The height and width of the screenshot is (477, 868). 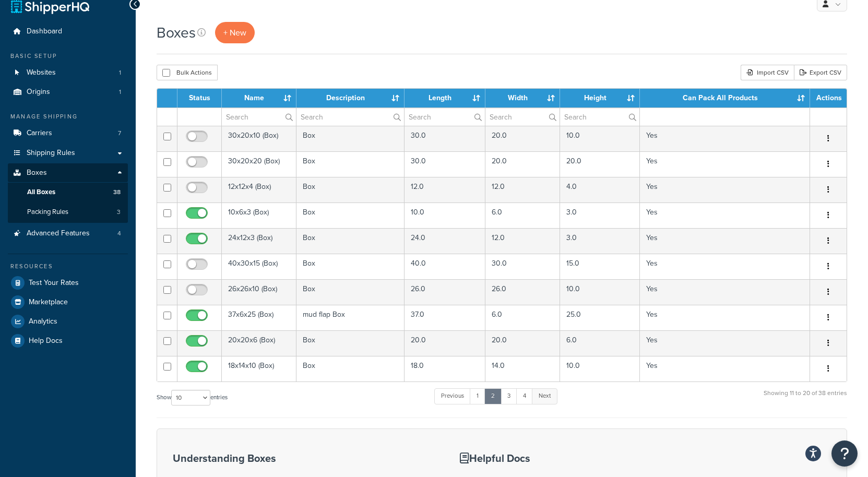 What do you see at coordinates (259, 317) in the screenshot?
I see `td: 37x6x25 (Box)` at bounding box center [259, 317].